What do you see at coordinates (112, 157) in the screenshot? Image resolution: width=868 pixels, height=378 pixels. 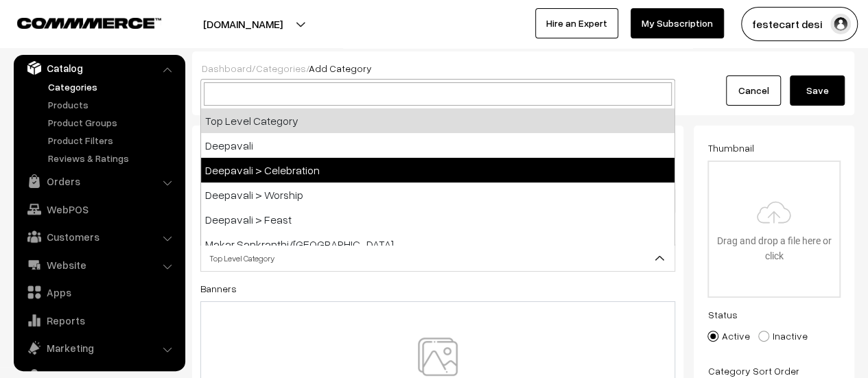 I see `a: Reviews & Ratings` at bounding box center [112, 157].